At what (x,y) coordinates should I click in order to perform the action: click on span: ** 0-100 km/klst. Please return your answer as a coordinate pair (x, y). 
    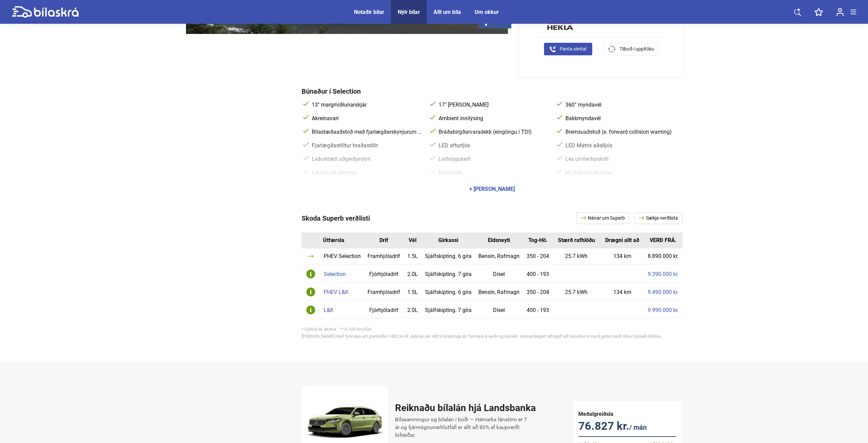
    Looking at the image, I should click on (356, 329).